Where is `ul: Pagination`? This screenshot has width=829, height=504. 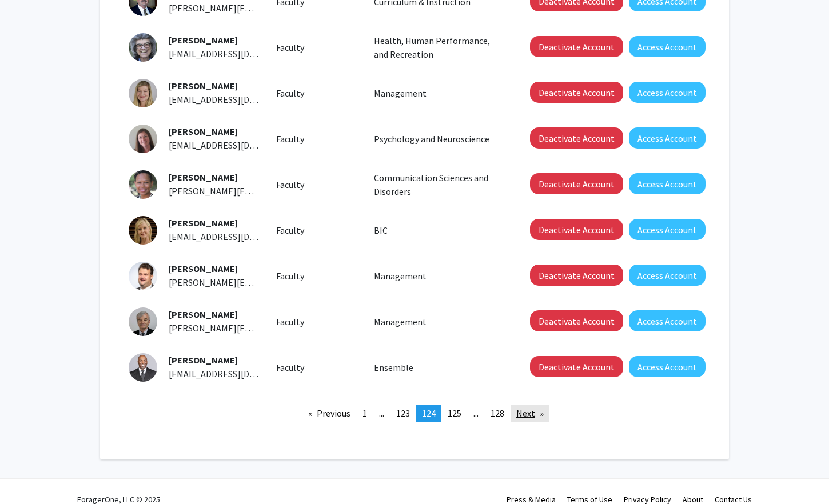
ul: Pagination is located at coordinates (415, 413).